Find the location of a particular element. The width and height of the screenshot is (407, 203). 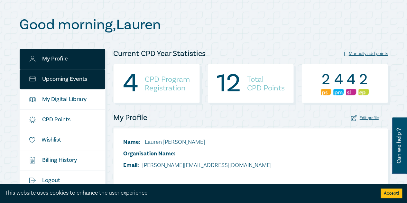

h4: My Profile is located at coordinates (130, 118).